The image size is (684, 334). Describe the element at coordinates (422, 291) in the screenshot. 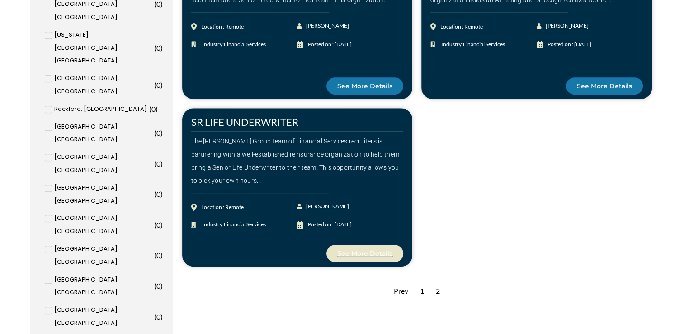

I see `div: 1` at that location.